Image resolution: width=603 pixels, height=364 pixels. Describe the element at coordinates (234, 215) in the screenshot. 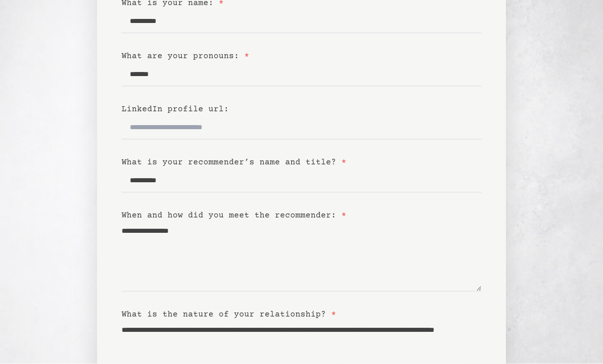

I see `label: When and how did you meet the recommender:` at that location.